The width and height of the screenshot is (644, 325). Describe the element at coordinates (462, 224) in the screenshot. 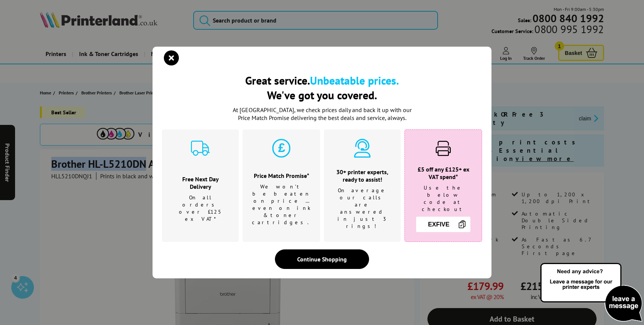

I see `img: Copy Icon` at that location.